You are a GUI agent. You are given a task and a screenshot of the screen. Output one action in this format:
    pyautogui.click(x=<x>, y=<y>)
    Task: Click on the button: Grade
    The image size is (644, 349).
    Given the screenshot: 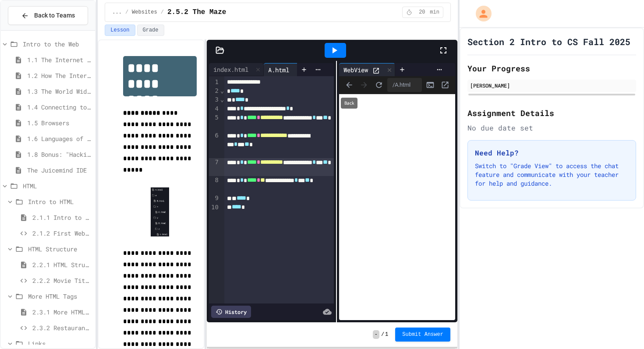 What is the action you would take?
    pyautogui.click(x=151, y=30)
    